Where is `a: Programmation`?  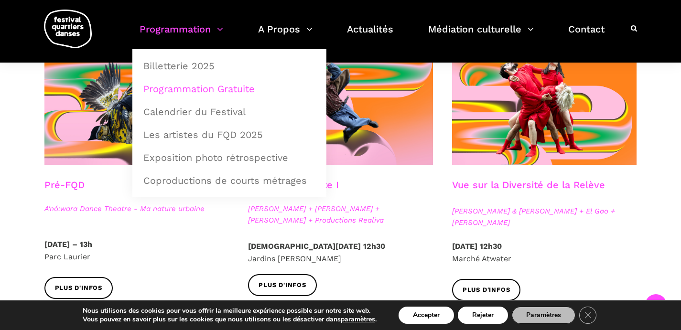 a: Programmation is located at coordinates (181, 35).